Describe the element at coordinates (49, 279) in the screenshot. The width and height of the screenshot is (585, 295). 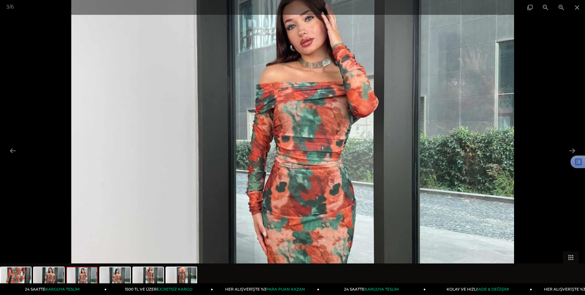
I see `img: madonna-yaka-drape-detayli-wainer-kadi-fb28d8.jpg` at that location.